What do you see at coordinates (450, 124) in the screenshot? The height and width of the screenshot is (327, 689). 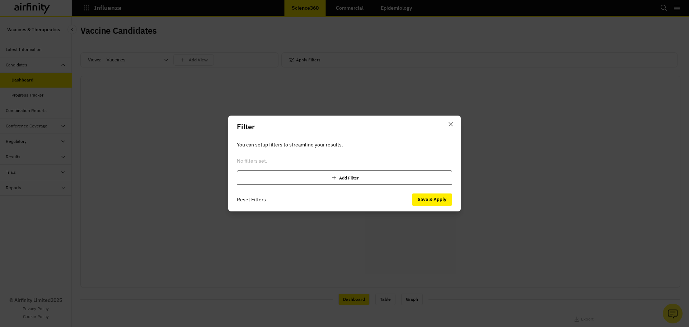 I see `button: Close` at bounding box center [450, 124].